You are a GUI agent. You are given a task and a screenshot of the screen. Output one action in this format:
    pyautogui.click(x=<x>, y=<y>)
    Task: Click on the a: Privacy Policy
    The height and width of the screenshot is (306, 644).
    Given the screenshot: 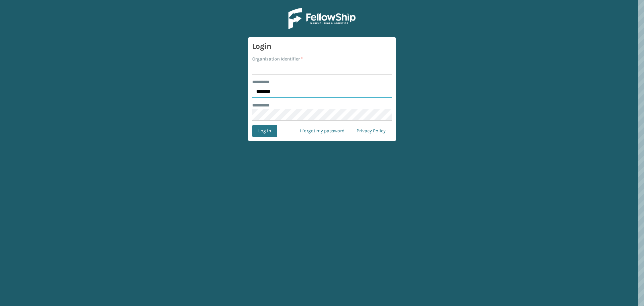 What is the action you would take?
    pyautogui.click(x=371, y=131)
    